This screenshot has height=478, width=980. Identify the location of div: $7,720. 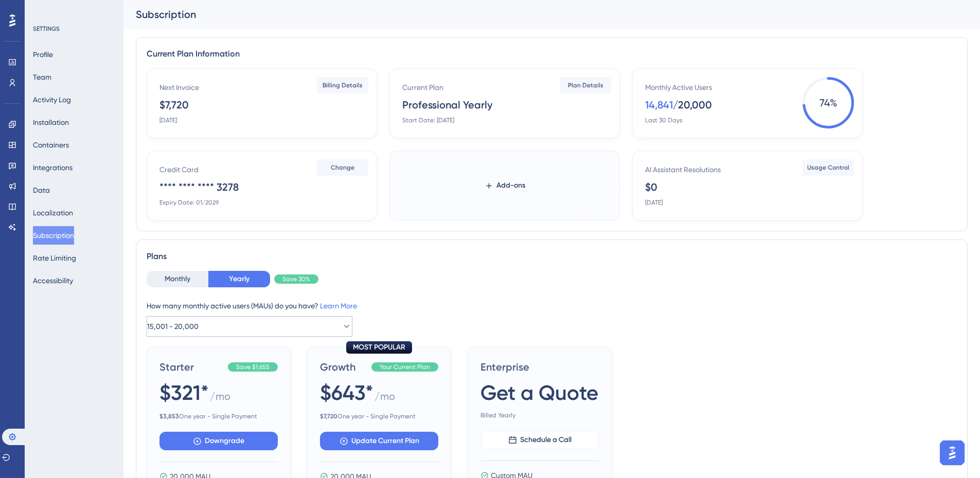
(174, 105).